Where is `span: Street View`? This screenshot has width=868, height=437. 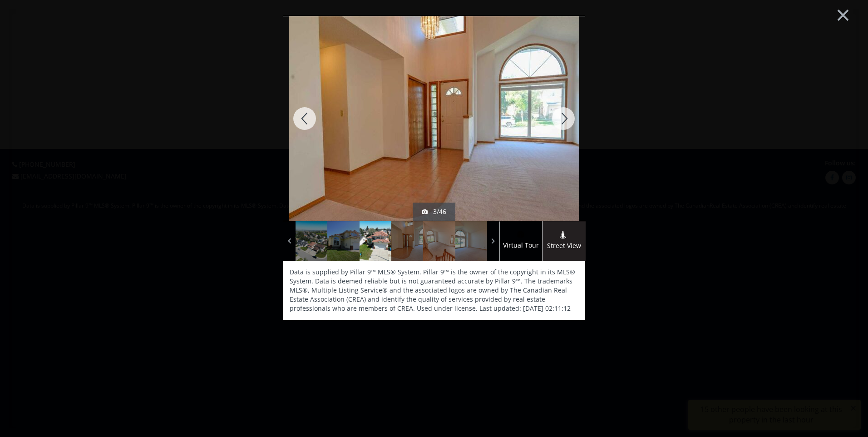 span: Street View is located at coordinates (564, 246).